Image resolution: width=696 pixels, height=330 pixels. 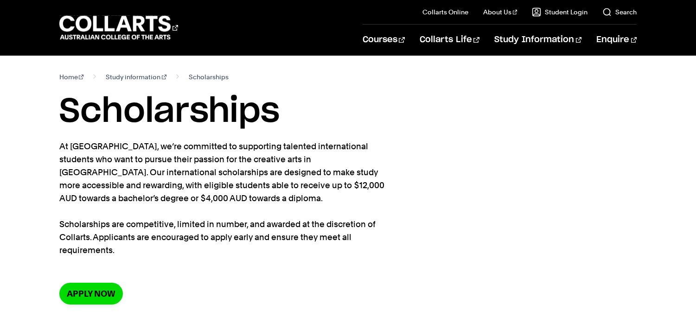 I want to click on a: Home, so click(x=71, y=77).